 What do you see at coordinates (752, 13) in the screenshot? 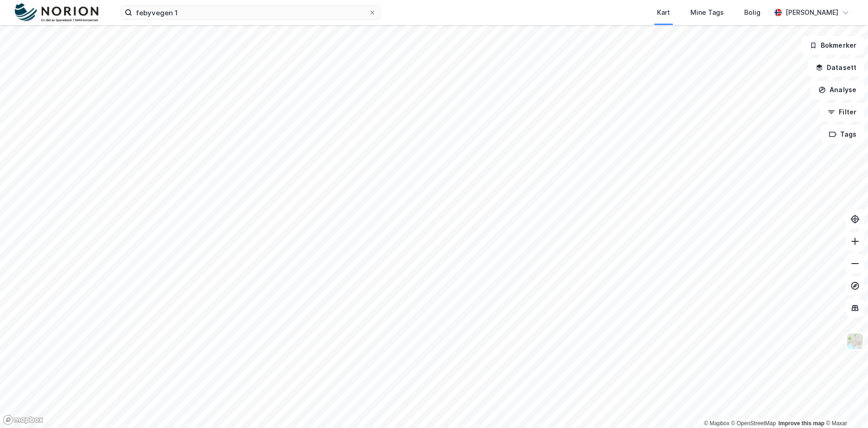
I see `div: Bolig` at bounding box center [752, 13].